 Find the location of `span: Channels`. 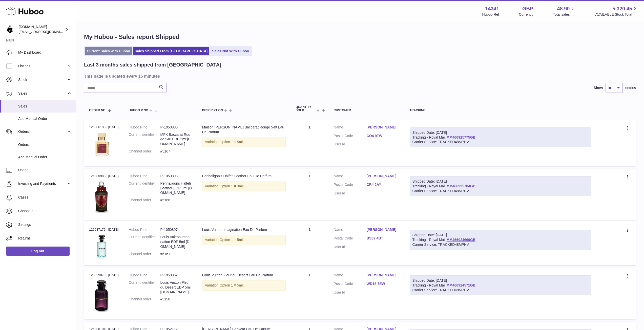

span: Channels is located at coordinates (45, 211).